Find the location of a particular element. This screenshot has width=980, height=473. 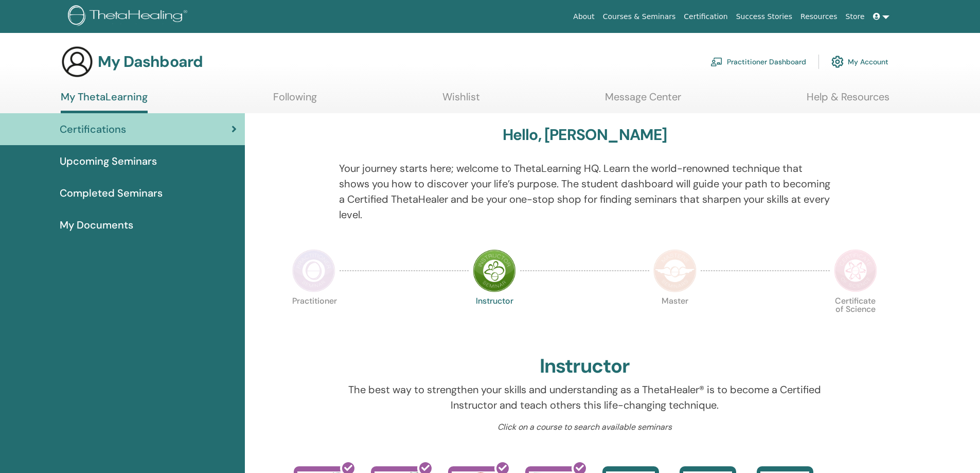

span: Certifications is located at coordinates (92, 129).